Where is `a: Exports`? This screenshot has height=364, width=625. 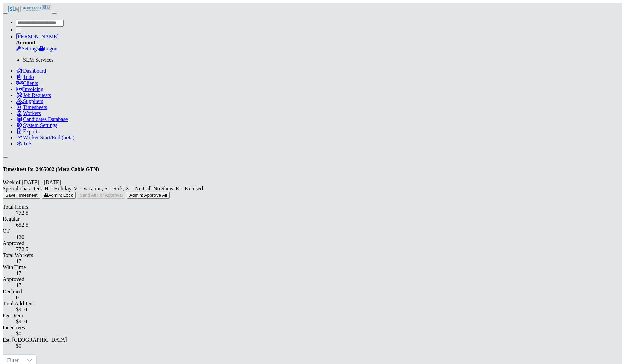 a: Exports is located at coordinates (28, 131).